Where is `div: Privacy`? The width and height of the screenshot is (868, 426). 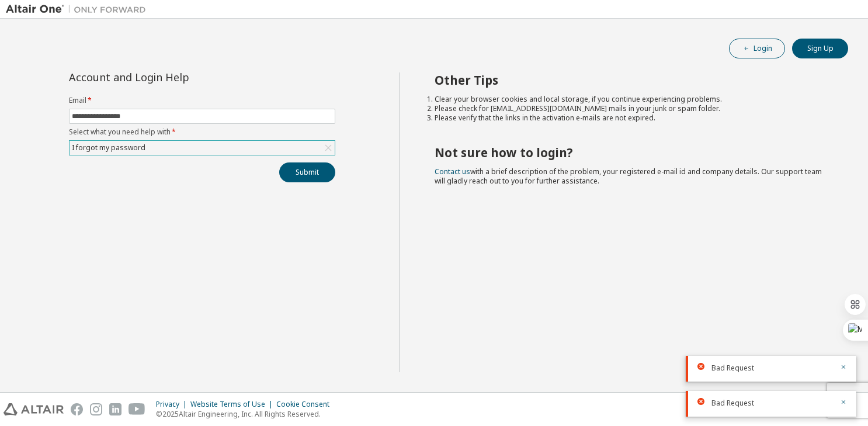
div: Privacy is located at coordinates (173, 404).